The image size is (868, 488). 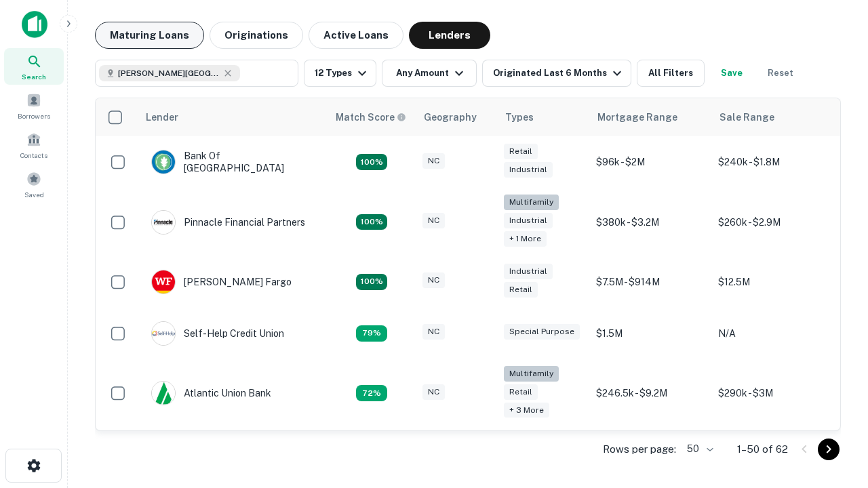 What do you see at coordinates (542, 332) in the screenshot?
I see `div: Special Purpose` at bounding box center [542, 332].